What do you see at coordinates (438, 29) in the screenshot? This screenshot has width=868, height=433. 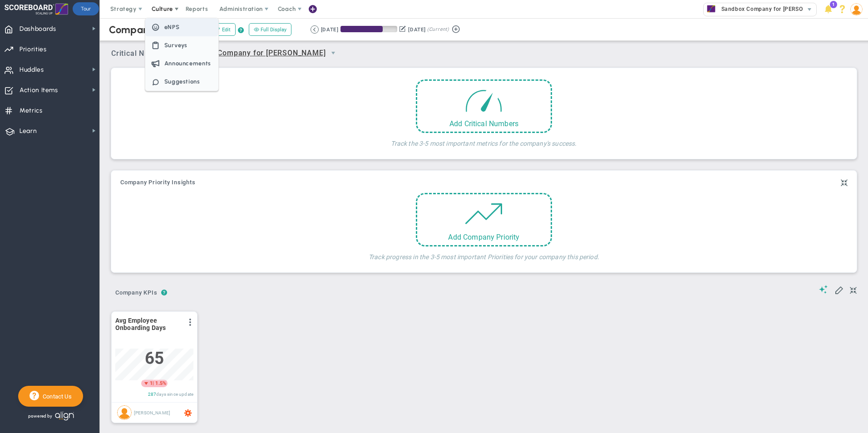 I see `span: (Current)` at bounding box center [438, 29].